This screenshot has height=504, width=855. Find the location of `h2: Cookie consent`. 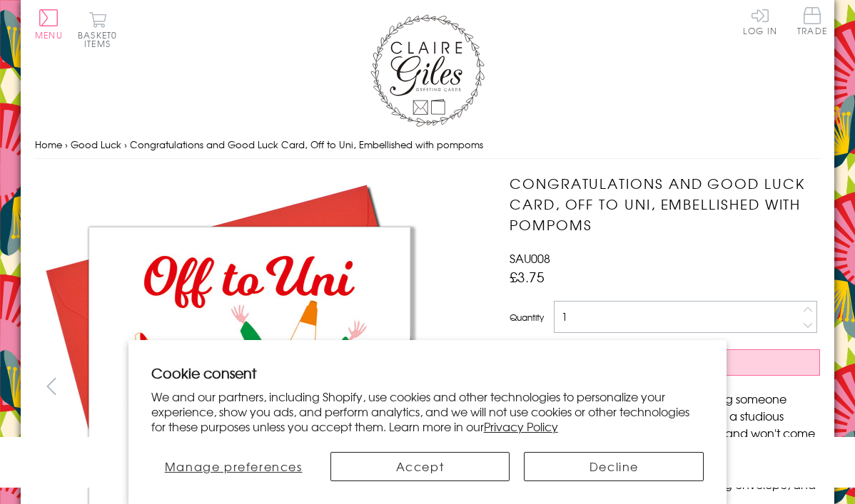

h2: Cookie consent is located at coordinates (427, 373).